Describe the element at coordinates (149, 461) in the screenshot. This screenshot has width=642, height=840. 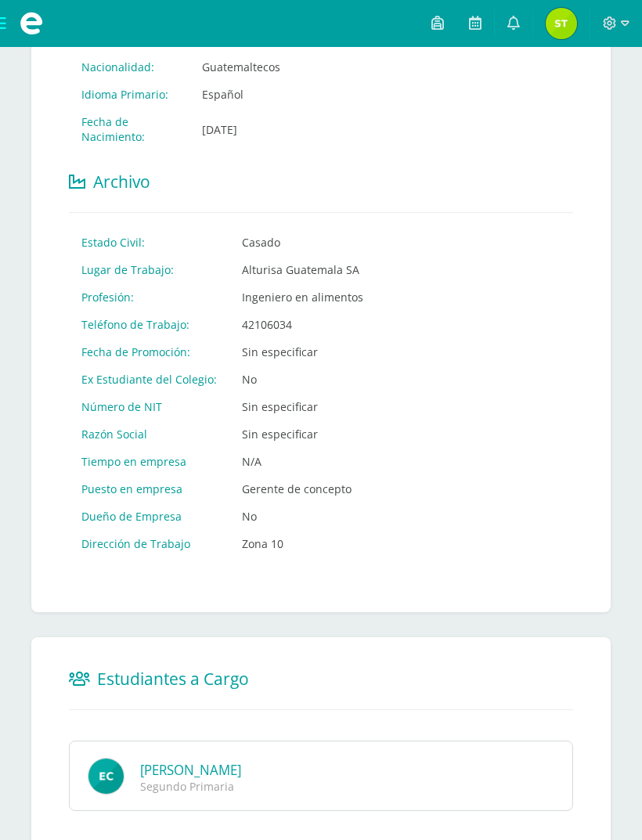
I see `td: Tiempo en empresa` at that location.